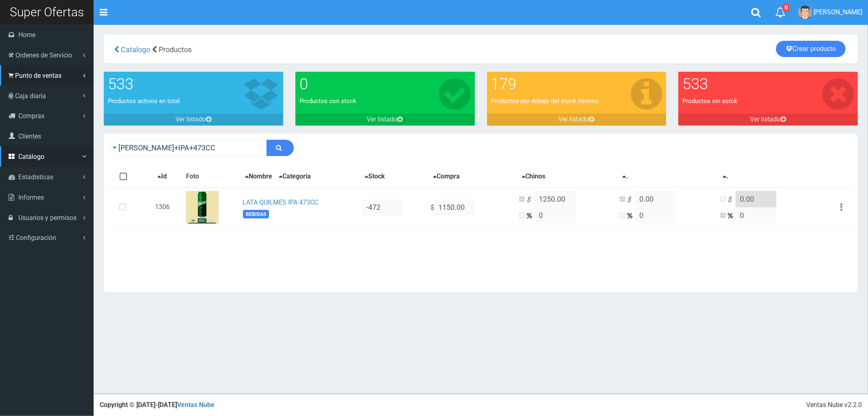 The width and height of the screenshot is (868, 416). What do you see at coordinates (47, 218) in the screenshot?
I see `span: Usuarios y permisos` at bounding box center [47, 218].